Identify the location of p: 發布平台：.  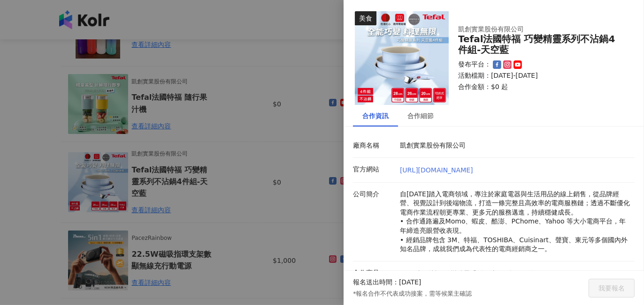
(474, 65).